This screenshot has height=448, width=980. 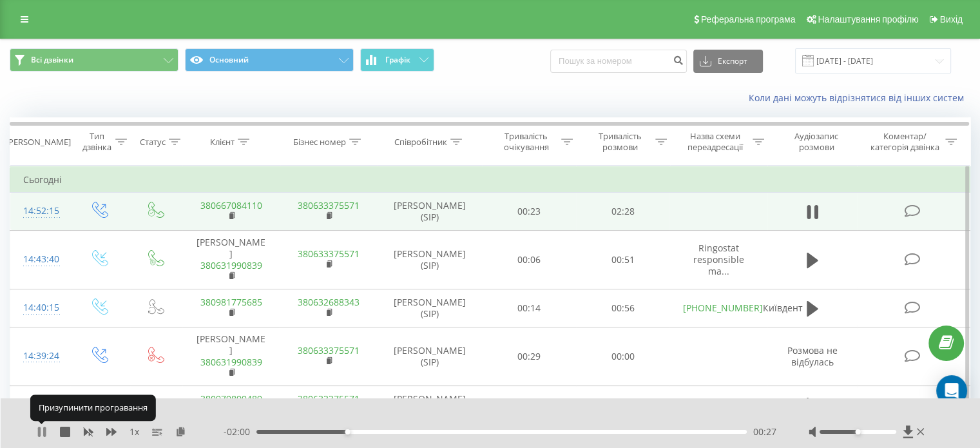 I want to click on div: 14:43:40, so click(x=40, y=259).